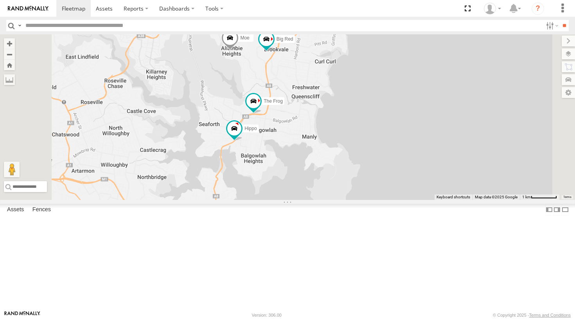 Image resolution: width=575 pixels, height=319 pixels. I want to click on span: 1 km, so click(526, 197).